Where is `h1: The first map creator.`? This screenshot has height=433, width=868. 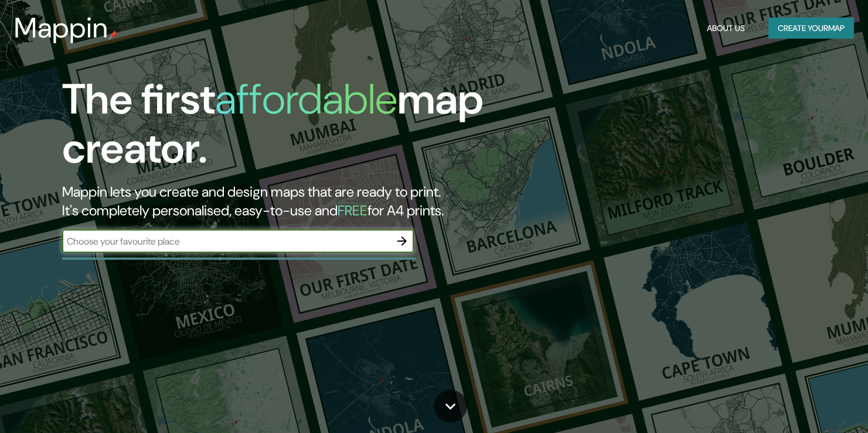
h1: The first map creator. is located at coordinates (279, 129).